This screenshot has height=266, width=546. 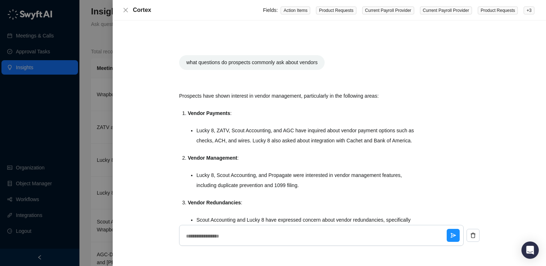 I want to click on span: what questions do prospects commonly ask about vendors, so click(x=252, y=62).